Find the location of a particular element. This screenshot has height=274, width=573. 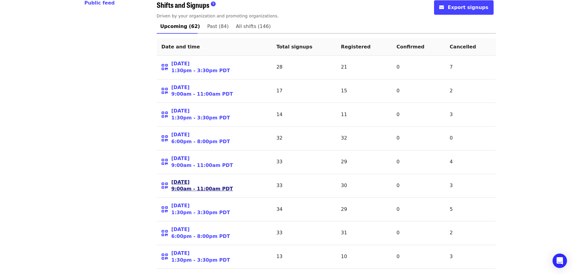

a: All shifts (146) is located at coordinates (253, 26).